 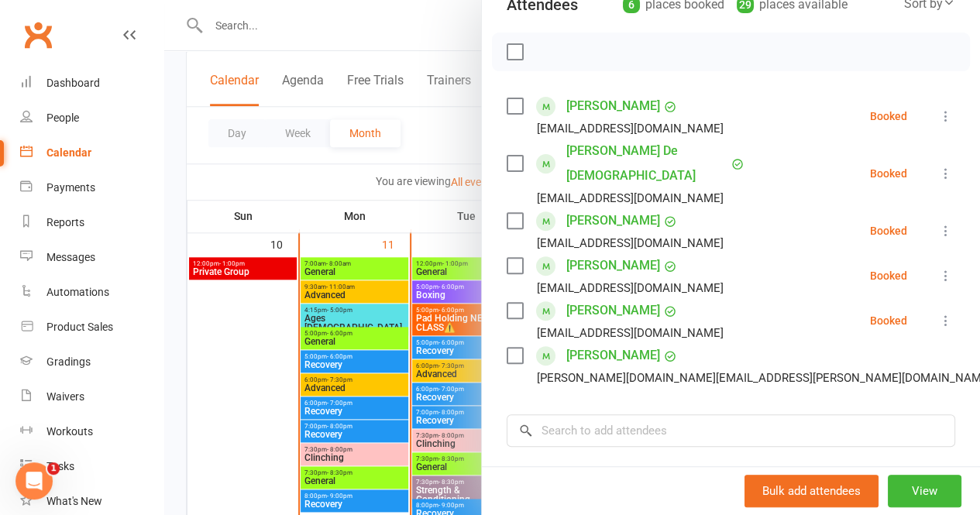 What do you see at coordinates (75, 502) in the screenshot?
I see `div: What's New` at bounding box center [75, 502].